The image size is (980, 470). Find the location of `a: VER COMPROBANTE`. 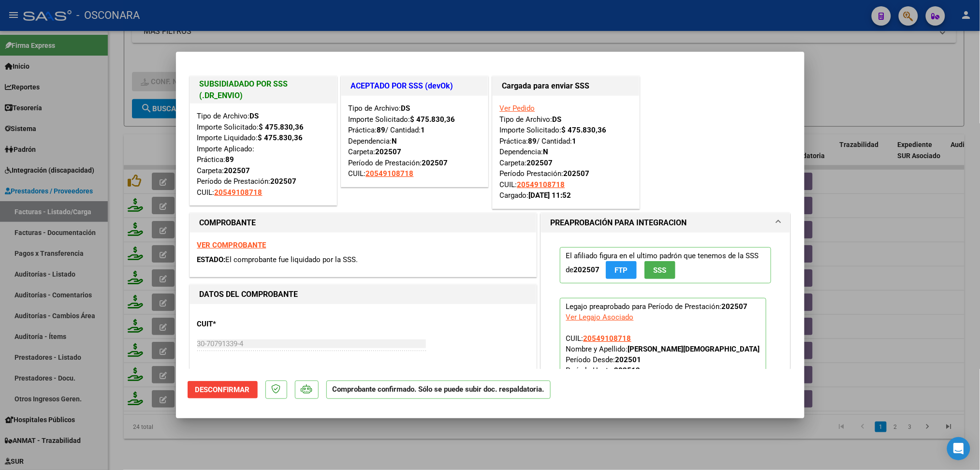

a: VER COMPROBANTE is located at coordinates (232, 245).